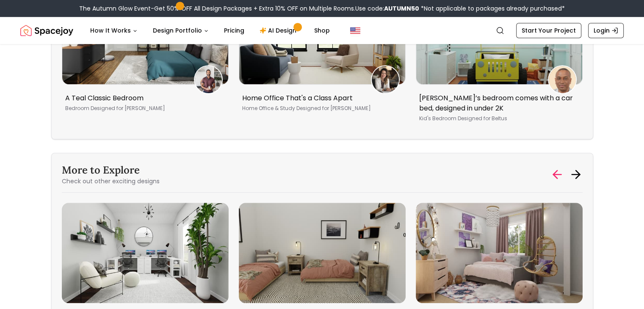  Describe the element at coordinates (321, 98) in the screenshot. I see `p: Home Office That's a Class Apart` at that location.